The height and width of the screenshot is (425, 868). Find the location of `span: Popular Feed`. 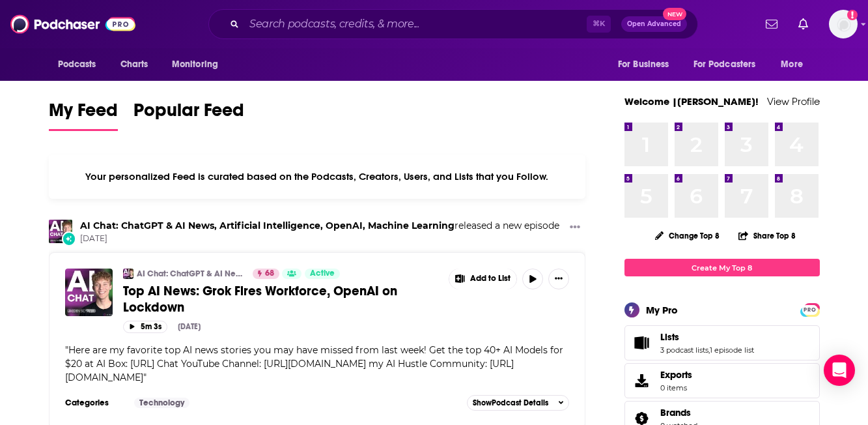

span: Popular Feed is located at coordinates (189, 114).